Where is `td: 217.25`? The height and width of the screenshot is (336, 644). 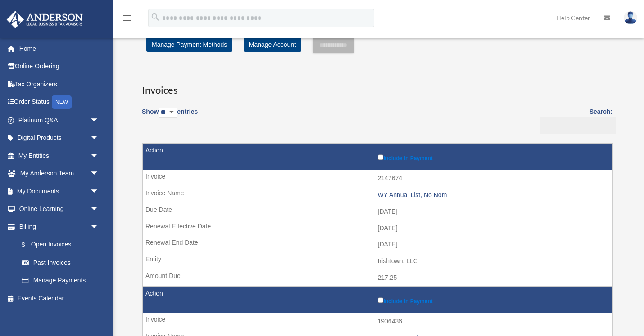 td: 217.25 is located at coordinates (377, 278).